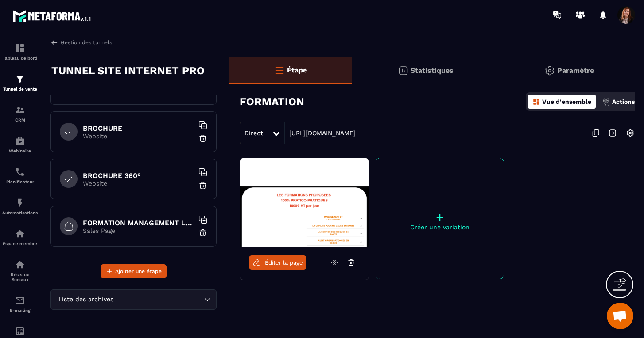 Image resolution: width=644 pixels, height=338 pixels. What do you see at coordinates (575, 70) in the screenshot?
I see `p: Paramètre` at bounding box center [575, 70].